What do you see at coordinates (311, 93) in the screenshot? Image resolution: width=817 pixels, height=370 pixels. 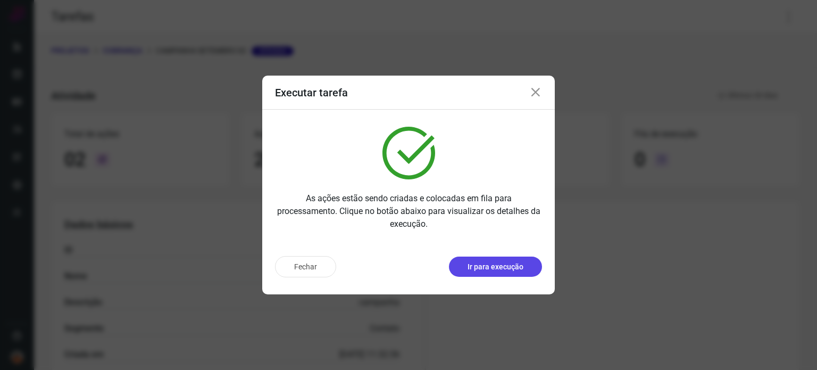 I see `h3: Executar tarefa` at bounding box center [311, 93].